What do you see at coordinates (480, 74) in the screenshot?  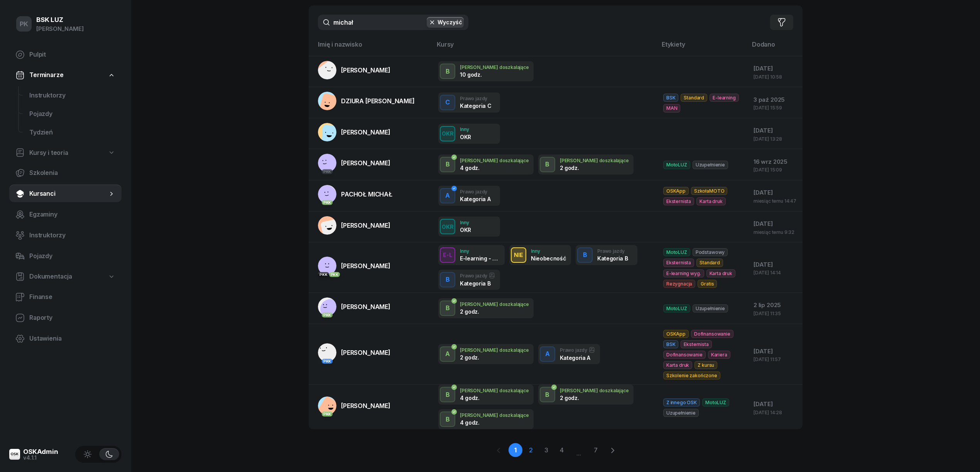 I see `div: 10 godz.` at bounding box center [480, 74].